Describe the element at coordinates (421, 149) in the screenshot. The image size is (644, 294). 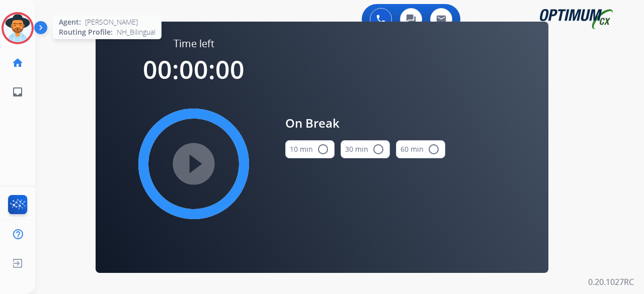
I see `button: 60 min` at that location.